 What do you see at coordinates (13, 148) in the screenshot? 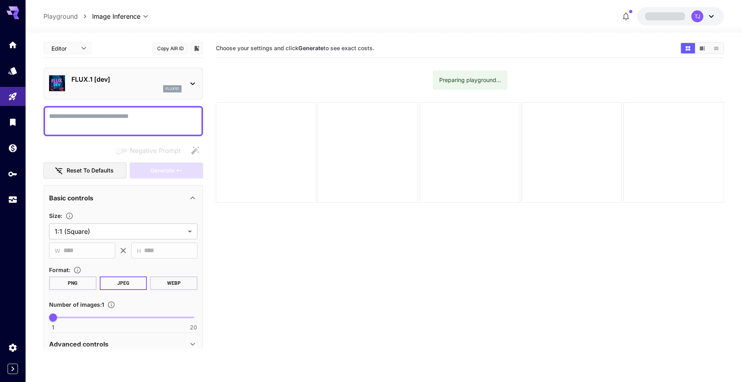
I see `div: Wallet` at bounding box center [13, 148].